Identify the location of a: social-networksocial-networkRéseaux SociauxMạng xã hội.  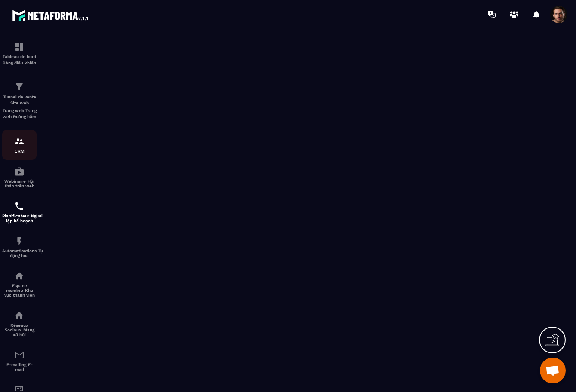
(19, 324).